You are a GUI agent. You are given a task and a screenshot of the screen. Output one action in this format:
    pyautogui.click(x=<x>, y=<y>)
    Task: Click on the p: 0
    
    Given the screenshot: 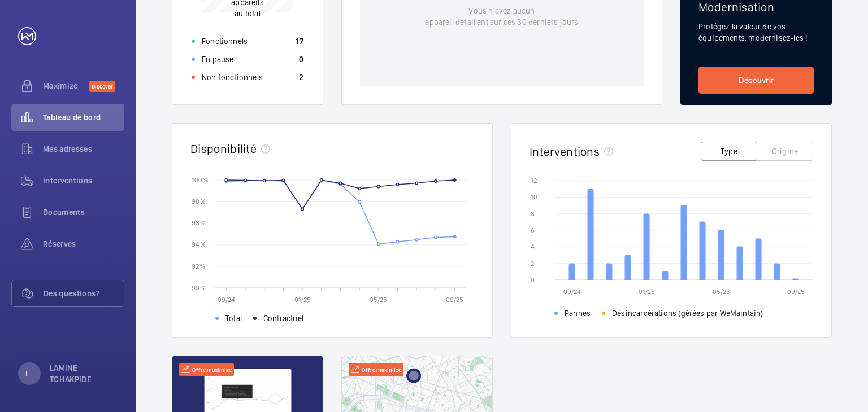 What is the action you would take?
    pyautogui.click(x=301, y=59)
    